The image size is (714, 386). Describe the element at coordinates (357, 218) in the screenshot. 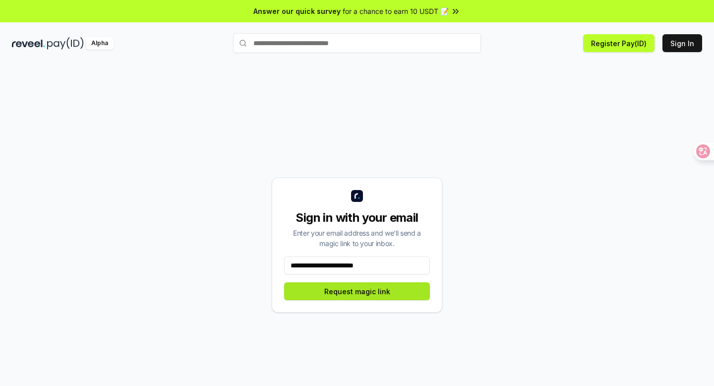

I see `div: Sign in with your email` at that location.